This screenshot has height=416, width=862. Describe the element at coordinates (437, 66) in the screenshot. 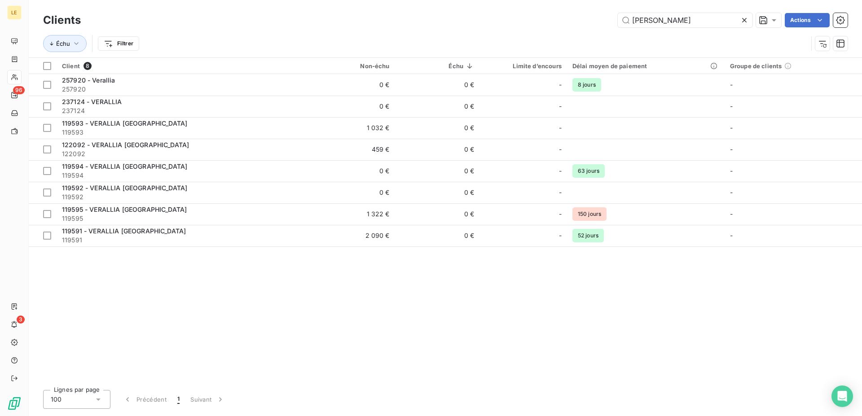

I see `div: Échu` at that location.